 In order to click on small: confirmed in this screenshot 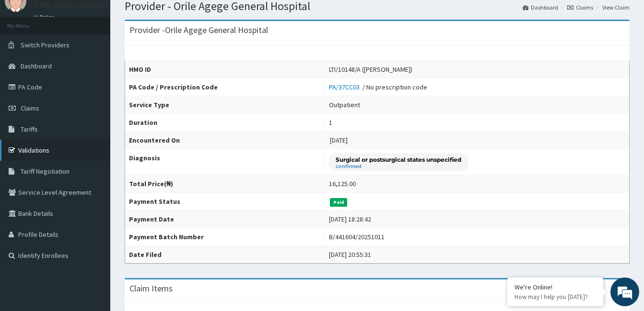, I will do `click(399, 166)`.